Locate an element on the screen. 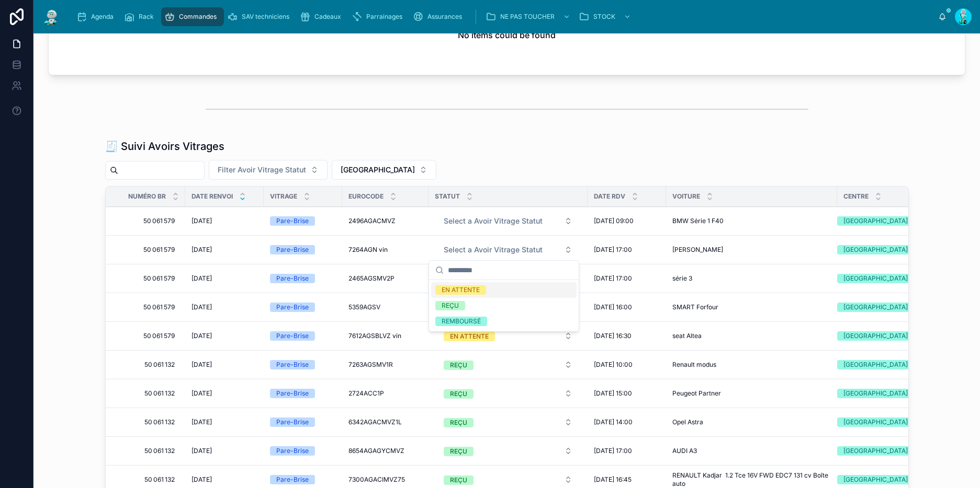 Image resolution: width=980 pixels, height=488 pixels. span: 8654AGAGYCMVZ is located at coordinates (376, 452).